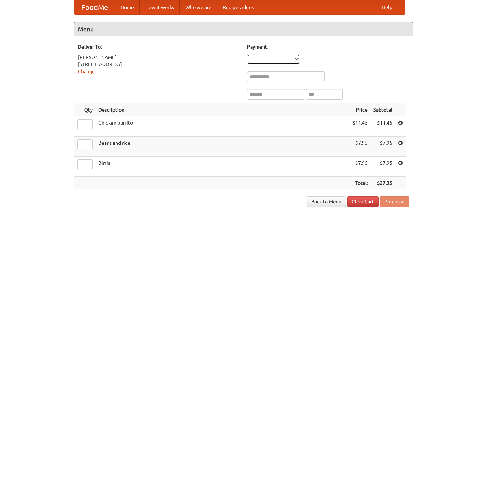 The width and height of the screenshot is (479, 498). I want to click on a: Who we are, so click(198, 7).